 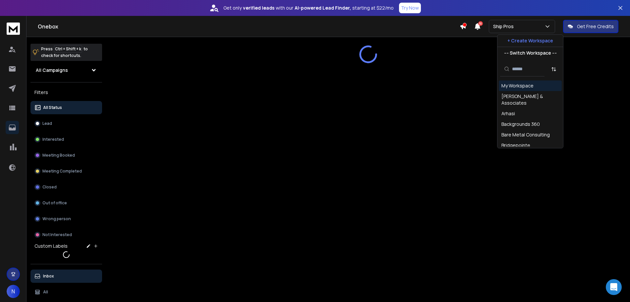 What do you see at coordinates (66, 171) in the screenshot?
I see `button: Meeting Completed` at bounding box center [66, 171].